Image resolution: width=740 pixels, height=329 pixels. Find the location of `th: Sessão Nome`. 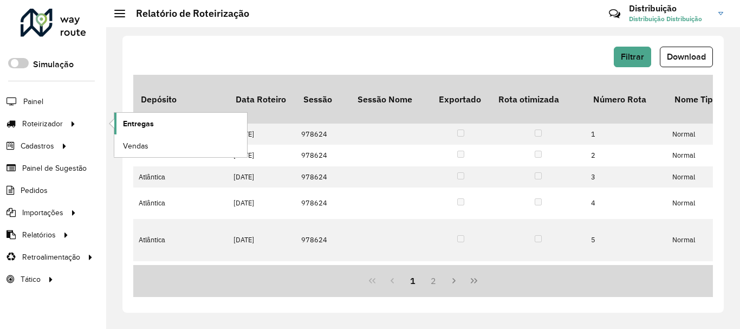

th: Sessão Nome is located at coordinates (391, 99).